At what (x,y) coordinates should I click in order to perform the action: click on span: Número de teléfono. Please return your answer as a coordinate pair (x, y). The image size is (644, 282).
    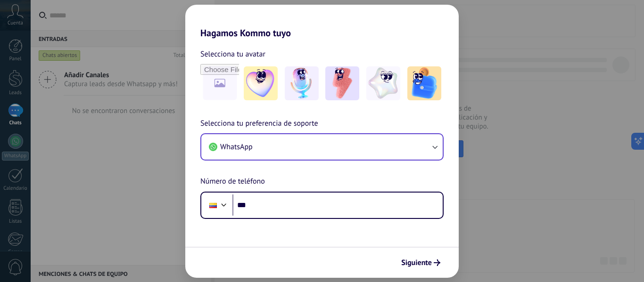
    Looking at the image, I should click on (232, 182).